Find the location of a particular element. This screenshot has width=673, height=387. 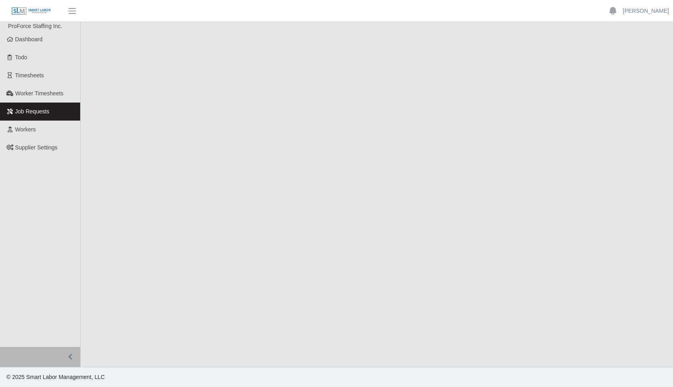

span: © 2025 Smart Labor Management, LLC is located at coordinates (55, 377).